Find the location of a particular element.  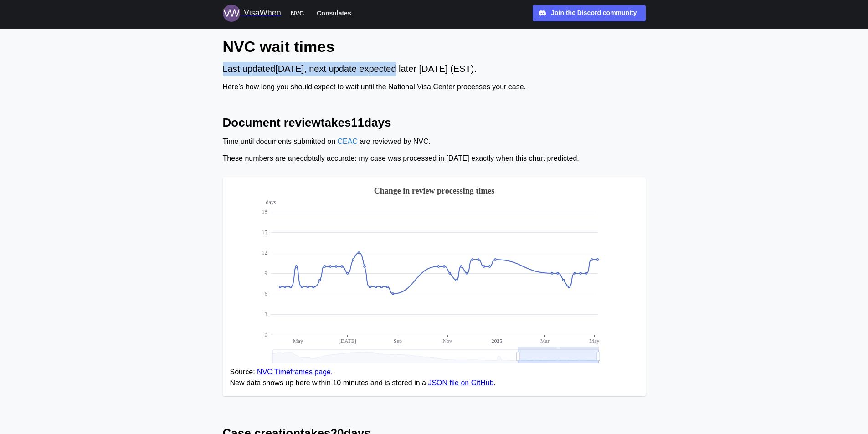

div: Time until documents submitted on are reviewed by NVC. is located at coordinates (434, 142).